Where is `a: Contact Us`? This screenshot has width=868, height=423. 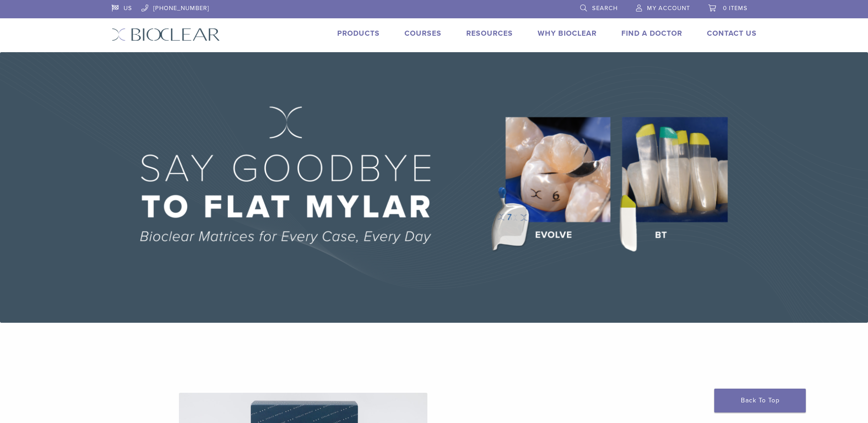
a: Contact Us is located at coordinates (731, 33).